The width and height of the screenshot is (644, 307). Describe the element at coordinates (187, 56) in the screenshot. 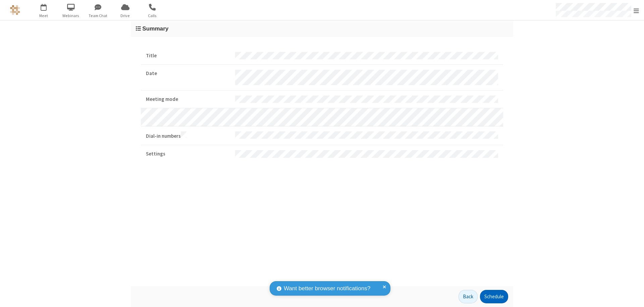

I see `strong: Title` at that location.